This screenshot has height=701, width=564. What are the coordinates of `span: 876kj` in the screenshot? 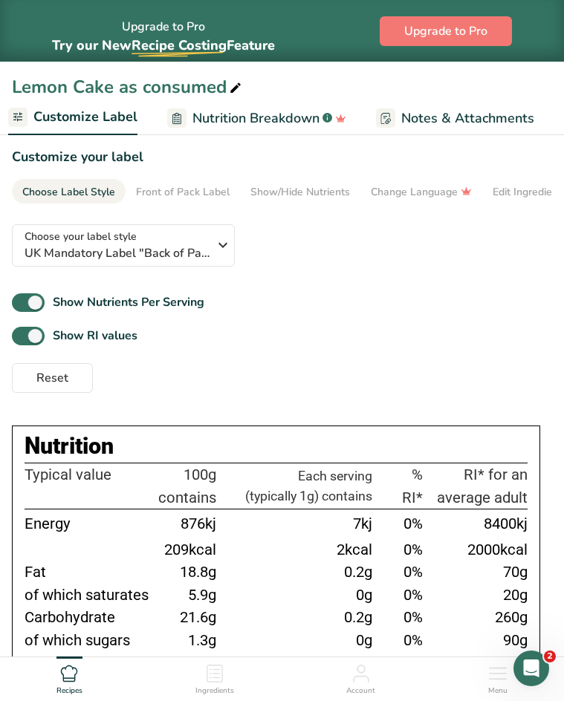 It's located at (198, 524).